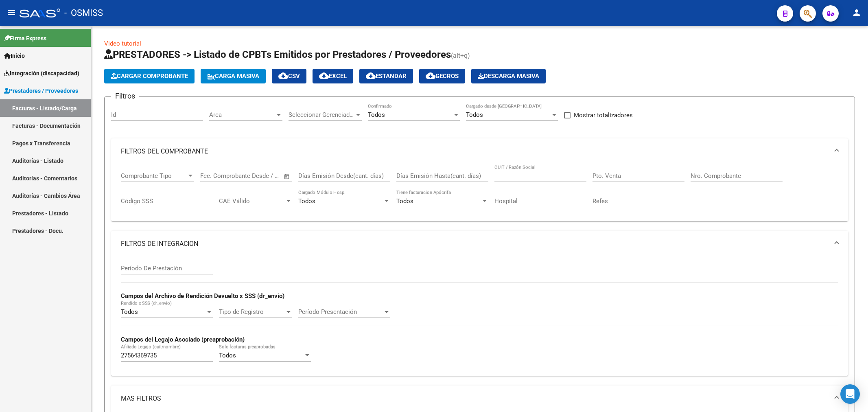 This screenshot has width=868, height=412. What do you see at coordinates (850, 394) in the screenshot?
I see `div: Open Intercom Messenger` at bounding box center [850, 394].